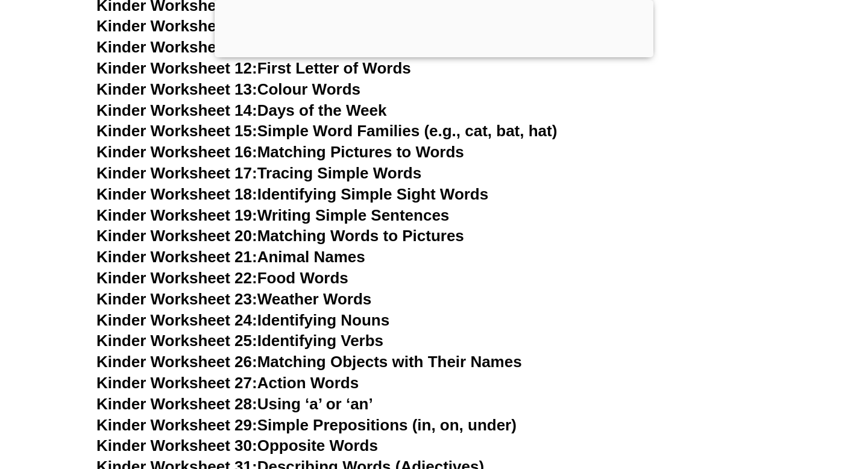 Image resolution: width=868 pixels, height=469 pixels. Describe the element at coordinates (177, 152) in the screenshot. I see `span: Kinder Worksheet 16:` at that location.